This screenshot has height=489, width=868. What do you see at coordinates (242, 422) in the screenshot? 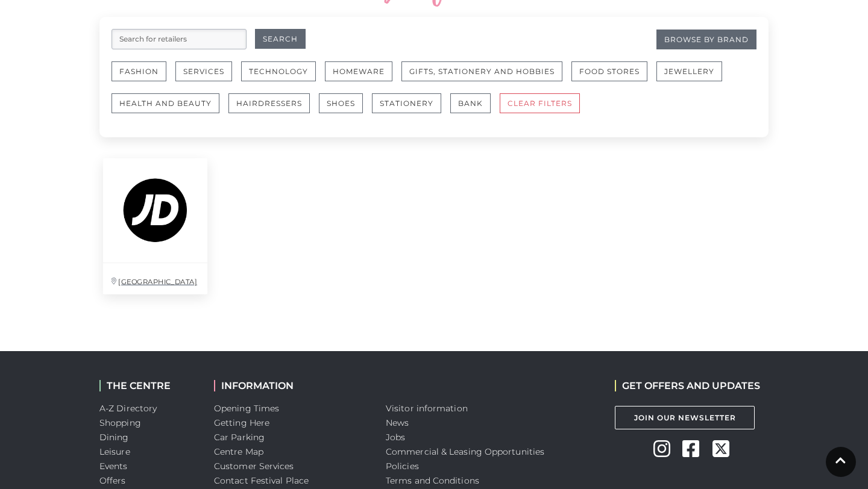
I see `a: Getting Here` at bounding box center [242, 422].